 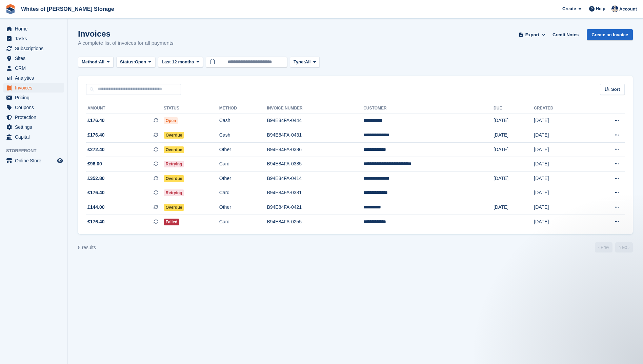 What do you see at coordinates (315, 149) in the screenshot?
I see `td: B94E84FA-0386` at bounding box center [315, 149].